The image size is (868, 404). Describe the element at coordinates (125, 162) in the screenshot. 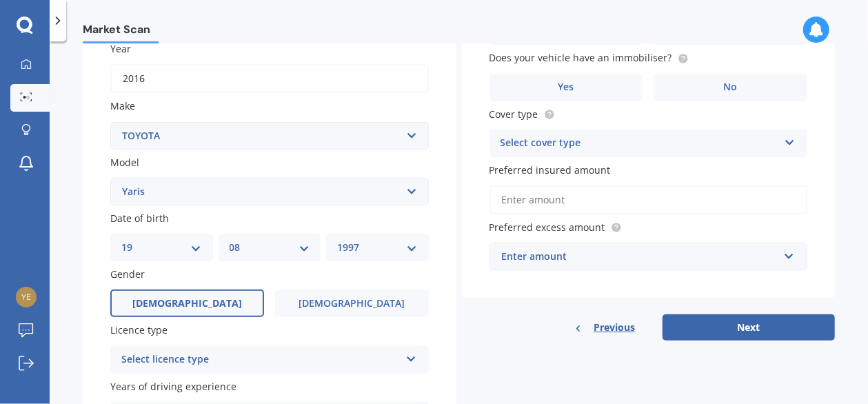

I see `span: Model` at that location.